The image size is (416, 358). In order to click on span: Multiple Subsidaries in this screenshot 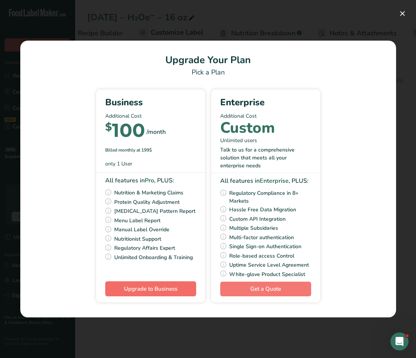, I will do `click(254, 228)`.